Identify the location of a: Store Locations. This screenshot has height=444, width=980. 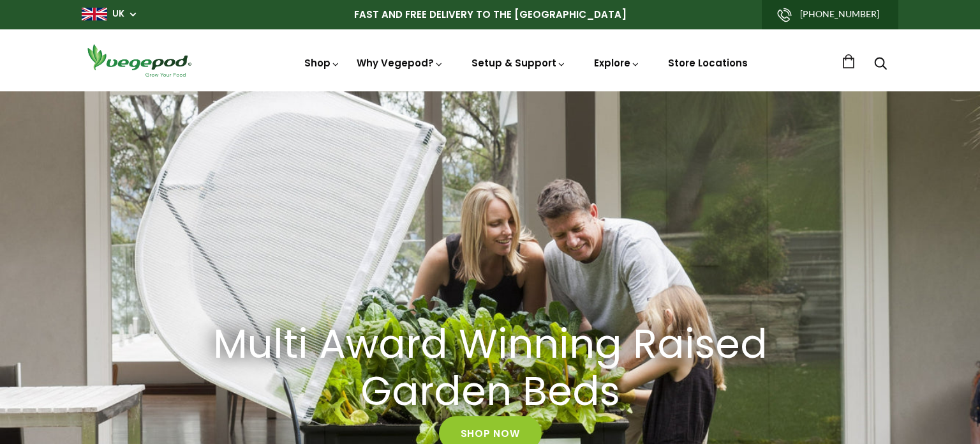
(707, 62).